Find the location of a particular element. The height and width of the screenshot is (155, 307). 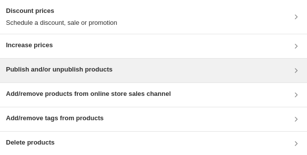

p: Schedule a discount, sale or promotion is located at coordinates (61, 23).